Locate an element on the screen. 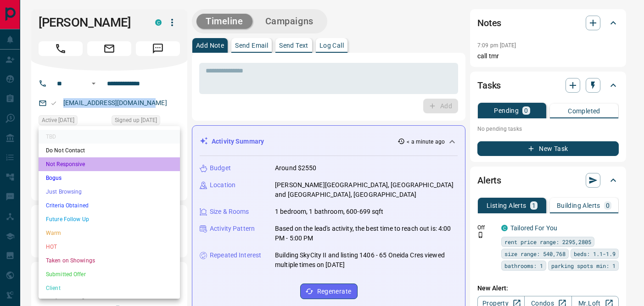 The width and height of the screenshot is (644, 306). li: Just Browsing is located at coordinates (109, 192).